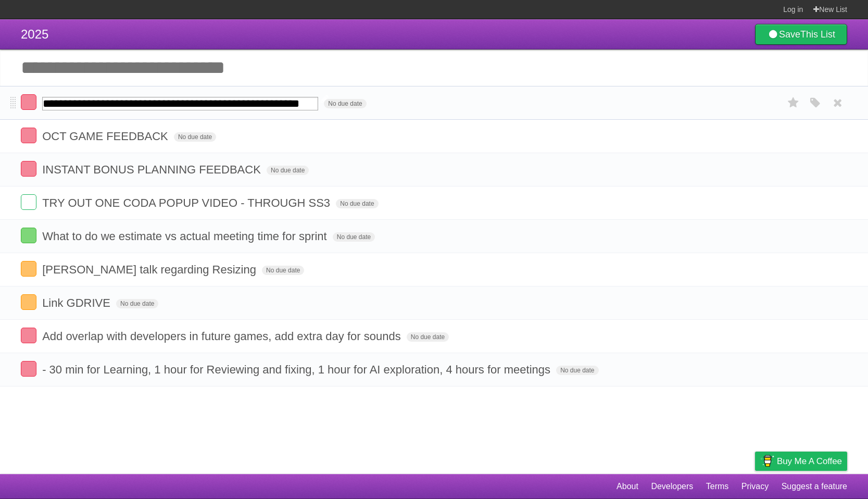 Image resolution: width=868 pixels, height=499 pixels. What do you see at coordinates (628, 487) in the screenshot?
I see `a: About` at bounding box center [628, 487].